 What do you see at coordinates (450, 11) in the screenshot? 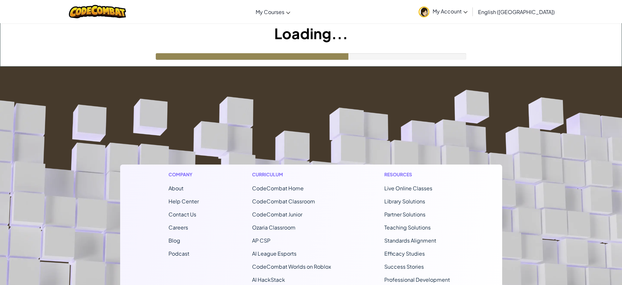
I see `span: My Account` at bounding box center [450, 11].